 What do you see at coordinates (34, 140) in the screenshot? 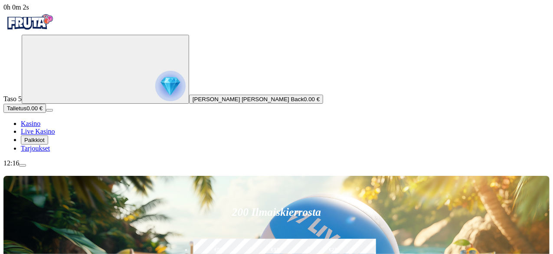
I see `button: Palkkiot` at bounding box center [34, 140].